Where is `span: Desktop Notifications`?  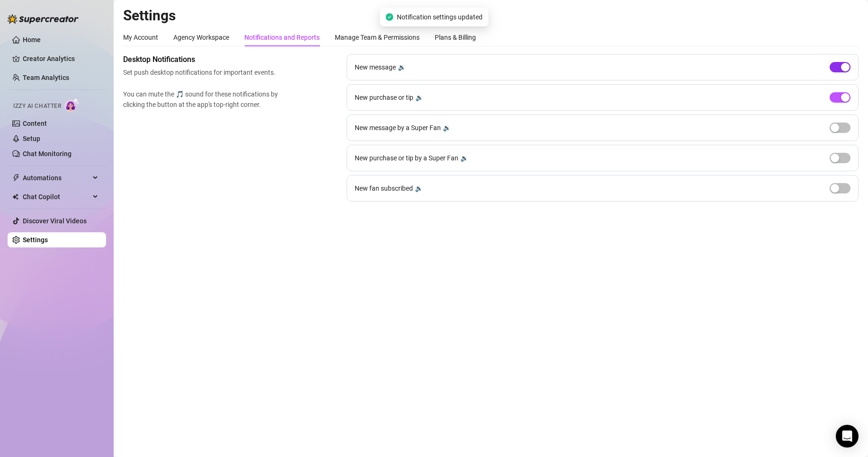
span: Desktop Notifications is located at coordinates (203, 59).